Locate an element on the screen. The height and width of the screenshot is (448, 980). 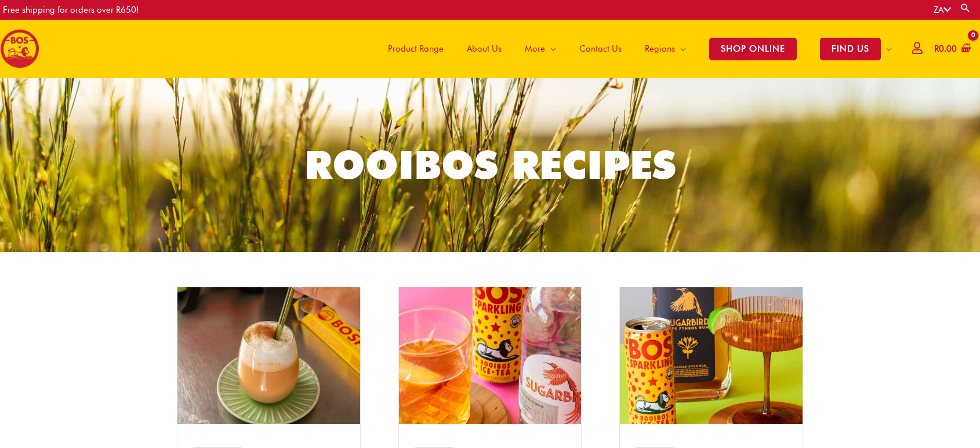
bdi: 0.00 is located at coordinates (946, 48).